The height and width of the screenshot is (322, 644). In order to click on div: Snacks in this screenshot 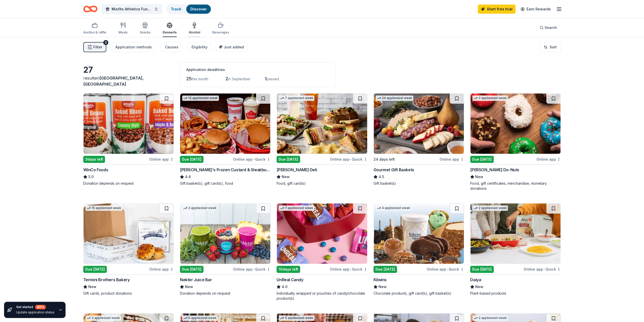, I will do `click(145, 32)`.